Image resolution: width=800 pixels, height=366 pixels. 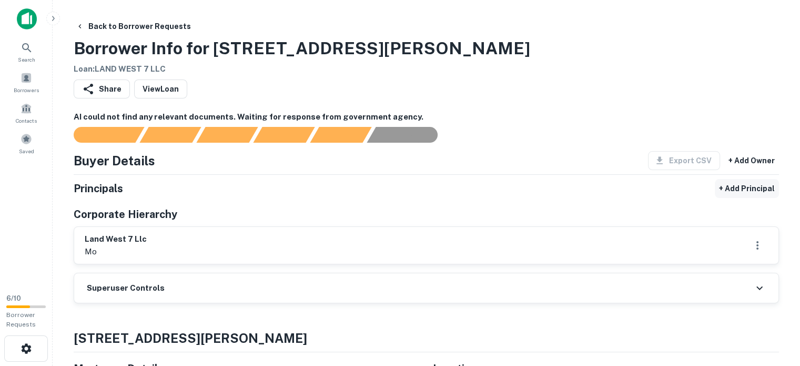 What do you see at coordinates (160, 89) in the screenshot?
I see `a: ViewLoan` at bounding box center [160, 89].